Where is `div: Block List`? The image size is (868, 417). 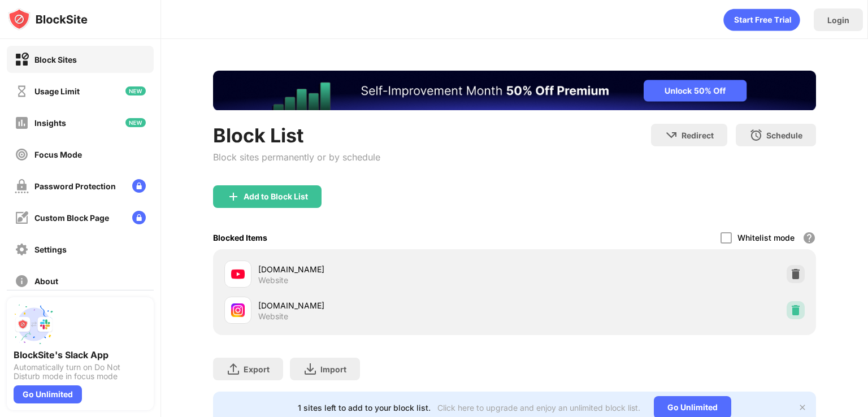
div: Block List is located at coordinates (297, 135).